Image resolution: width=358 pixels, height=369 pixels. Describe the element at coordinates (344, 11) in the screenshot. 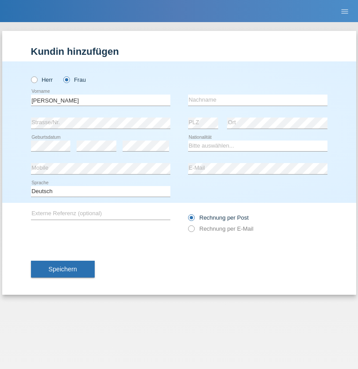

I see `a: menu` at that location.